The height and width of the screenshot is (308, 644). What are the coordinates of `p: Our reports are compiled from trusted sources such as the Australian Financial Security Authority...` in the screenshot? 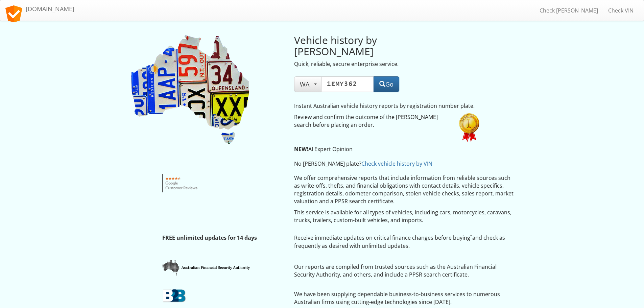 It's located at (404, 271).